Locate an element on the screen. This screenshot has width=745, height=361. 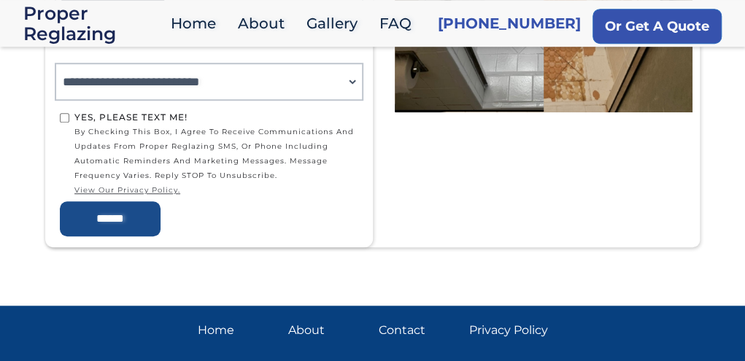
a: FAQ is located at coordinates (399, 23).